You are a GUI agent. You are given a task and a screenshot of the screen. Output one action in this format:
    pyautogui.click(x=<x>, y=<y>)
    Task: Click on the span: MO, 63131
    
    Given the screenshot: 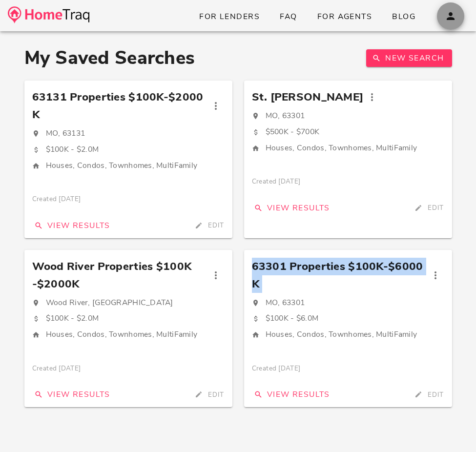 What is the action you would take?
    pyautogui.click(x=65, y=133)
    